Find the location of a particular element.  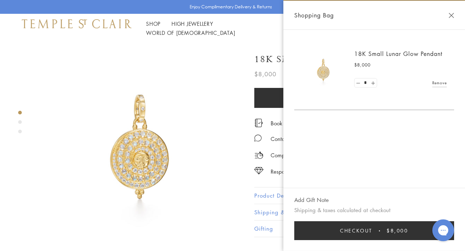

div: Contact an Ambassador is located at coordinates (300, 139).